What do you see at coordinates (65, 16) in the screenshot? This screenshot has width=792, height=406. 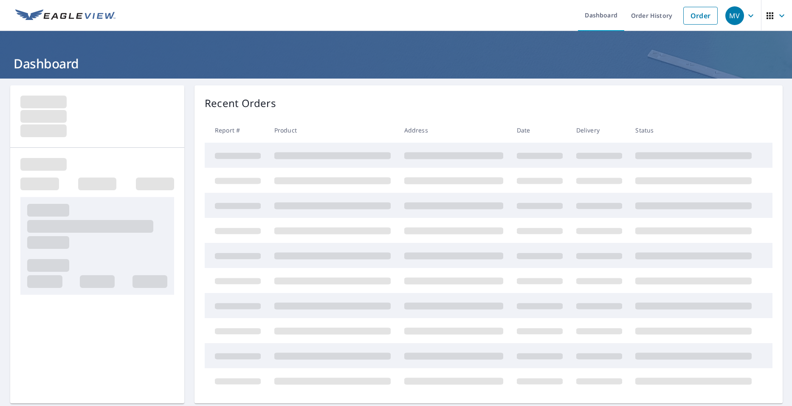 I see `img: EV Logo` at bounding box center [65, 16].